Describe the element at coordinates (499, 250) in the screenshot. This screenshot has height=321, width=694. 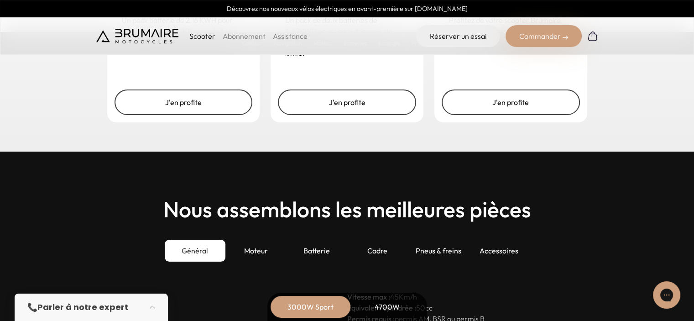
I see `div: Accessoires` at that location.